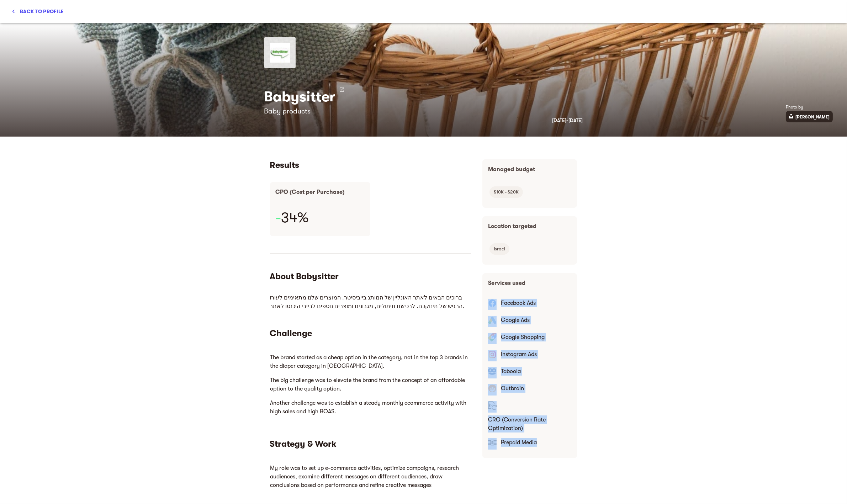 The width and height of the screenshot is (847, 504). I want to click on span: Photo by, so click(794, 107).